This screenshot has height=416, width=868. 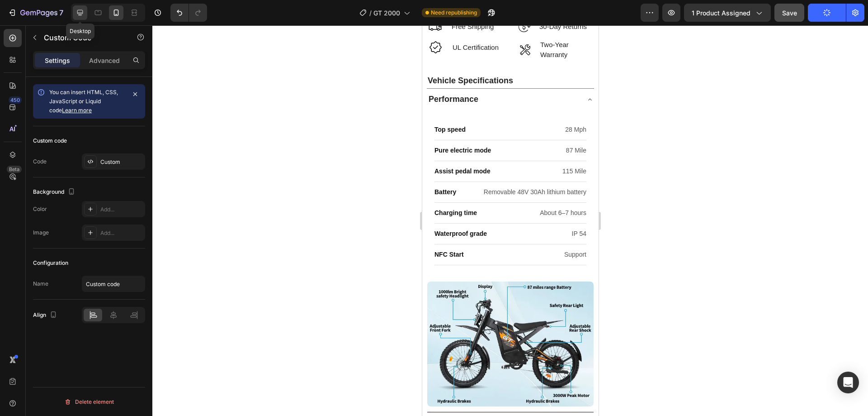 What do you see at coordinates (89, 401) in the screenshot?
I see `button: Delete element` at bounding box center [89, 401].